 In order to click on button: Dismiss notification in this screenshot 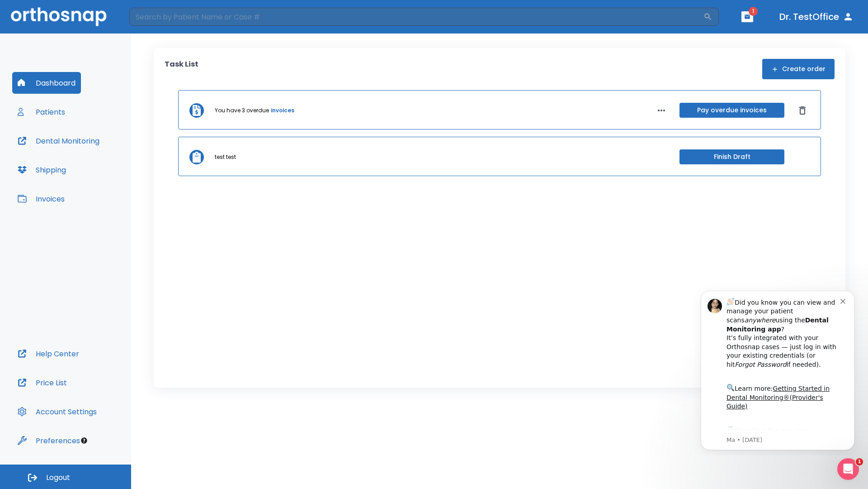, I will do `click(157, 18)`.